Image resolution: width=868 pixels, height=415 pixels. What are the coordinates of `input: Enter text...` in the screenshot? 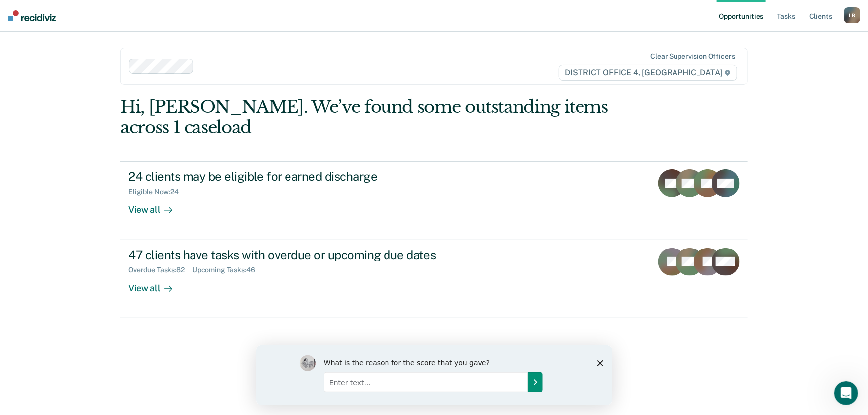 It's located at (170, 37).